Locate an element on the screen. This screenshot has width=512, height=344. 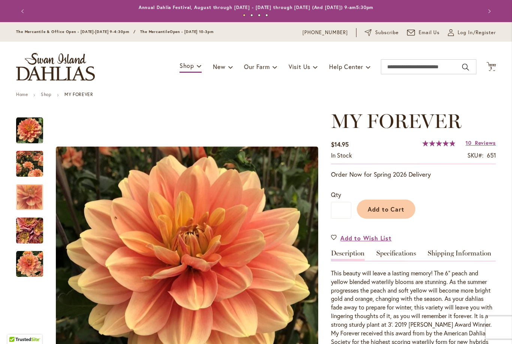
span: Visit Us is located at coordinates (299, 66).